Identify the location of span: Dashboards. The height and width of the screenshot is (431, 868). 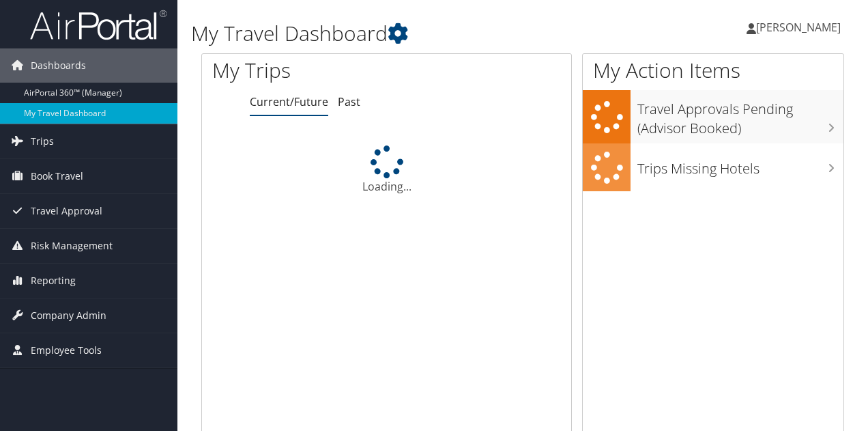
(58, 66).